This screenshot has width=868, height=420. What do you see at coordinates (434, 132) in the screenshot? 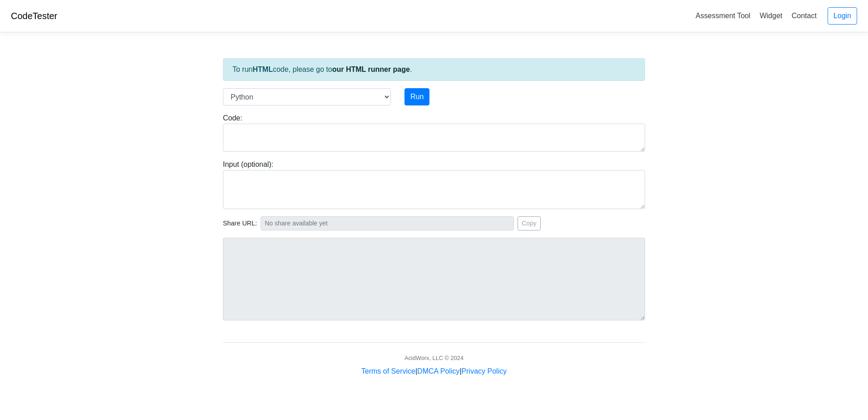
I see `div: Code:` at bounding box center [434, 132].